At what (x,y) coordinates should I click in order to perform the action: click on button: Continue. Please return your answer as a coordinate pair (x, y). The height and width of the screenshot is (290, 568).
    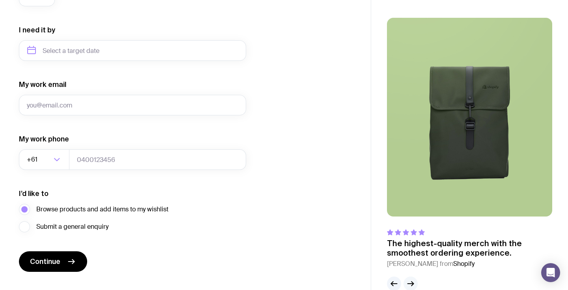
    Looking at the image, I should click on (53, 261).